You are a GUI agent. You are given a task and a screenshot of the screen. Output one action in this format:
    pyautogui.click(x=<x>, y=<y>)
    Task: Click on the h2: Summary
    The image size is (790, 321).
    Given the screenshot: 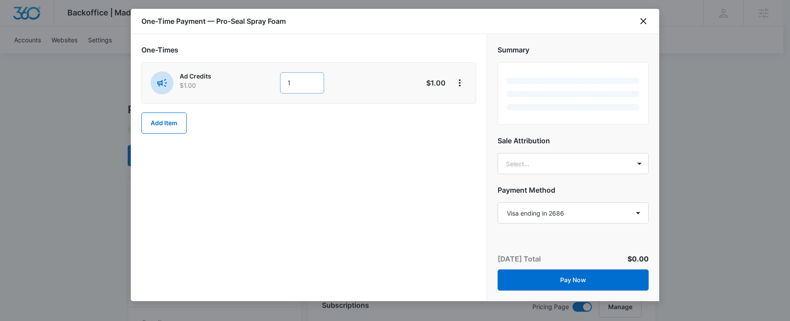 What is the action you would take?
    pyautogui.click(x=573, y=50)
    